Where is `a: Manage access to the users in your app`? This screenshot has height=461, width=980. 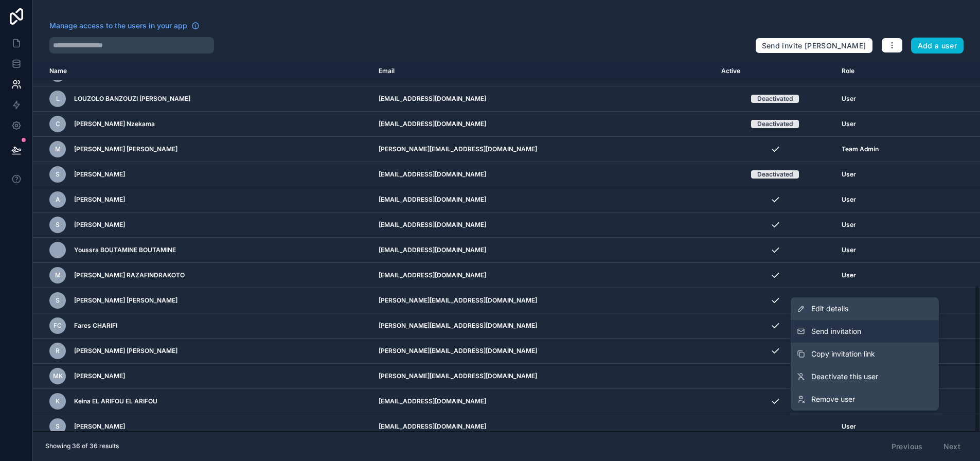 a: Manage access to the users in your app is located at coordinates (124, 26).